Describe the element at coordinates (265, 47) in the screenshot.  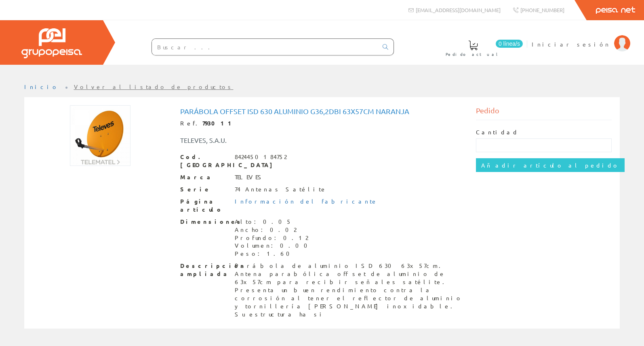
I see `input: Buscar ...` at that location.